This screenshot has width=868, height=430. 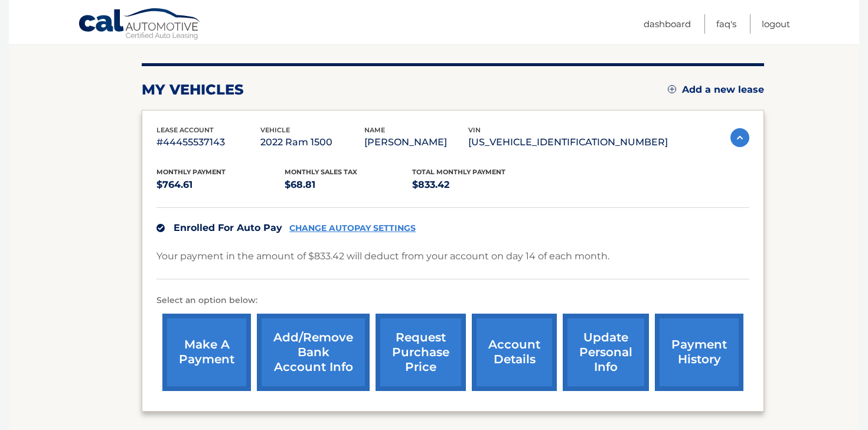 What do you see at coordinates (606, 352) in the screenshot?
I see `a: update personal info` at bounding box center [606, 352].